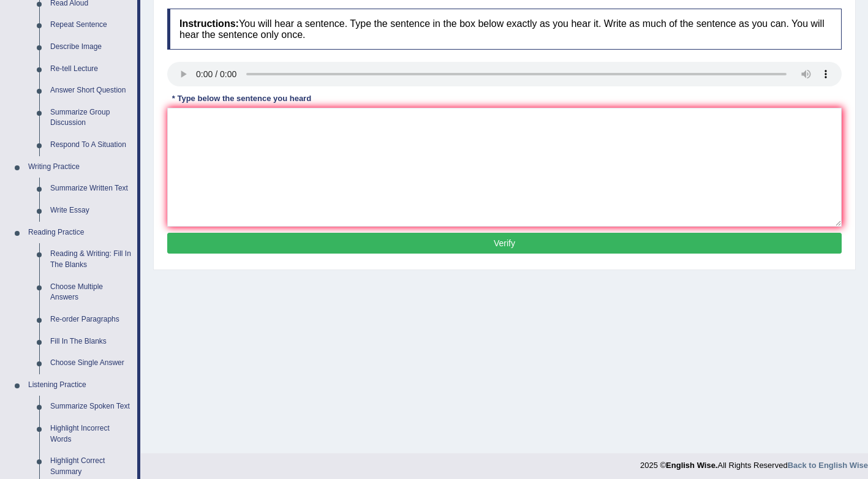 This screenshot has height=479, width=868. What do you see at coordinates (91, 211) in the screenshot?
I see `a: Write Essay` at bounding box center [91, 211].